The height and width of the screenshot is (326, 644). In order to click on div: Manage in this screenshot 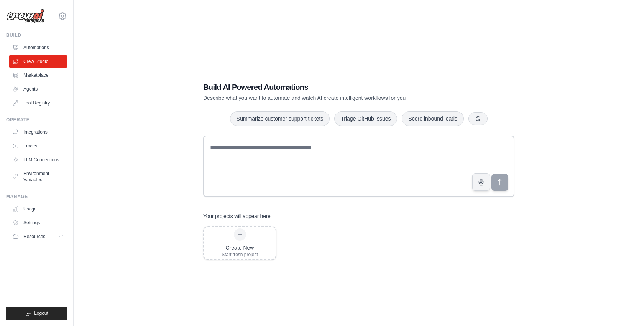, I will do `click(36, 196)`.